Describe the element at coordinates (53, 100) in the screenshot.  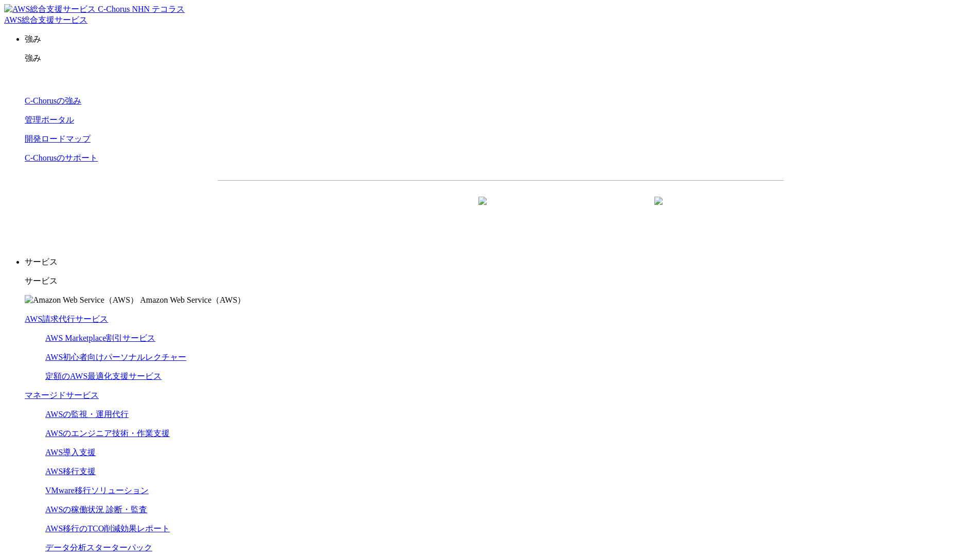
I see `a: C-Chorusの強み` at that location.